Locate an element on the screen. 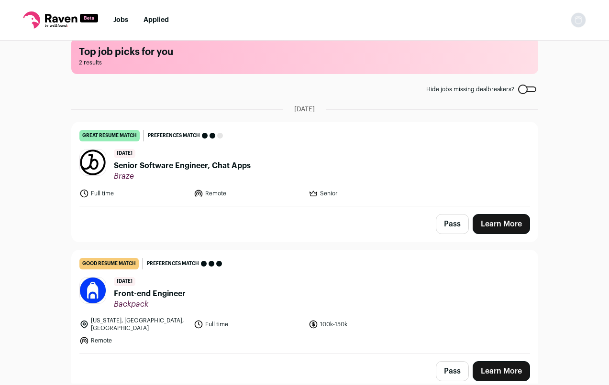 This screenshot has width=609, height=385. span: Braze is located at coordinates (182, 176).